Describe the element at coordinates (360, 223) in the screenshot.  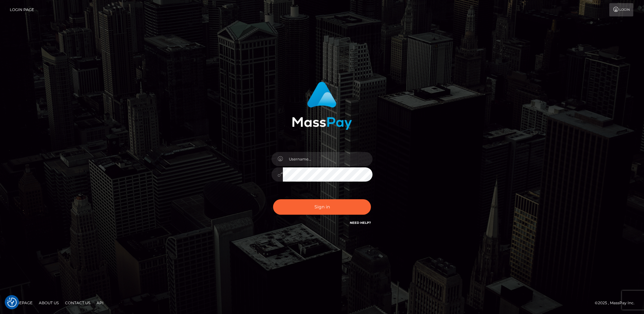
I see `a: Need Help?` at that location.